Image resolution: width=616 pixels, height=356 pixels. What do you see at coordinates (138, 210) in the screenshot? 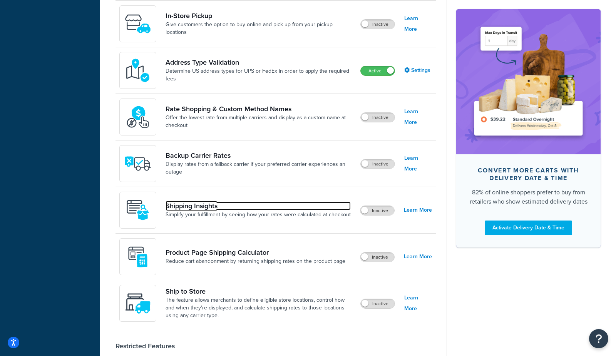
I see `img: Acw9rhKYsOEjAAAAAElFTkSuQmCC` at bounding box center [138, 210].